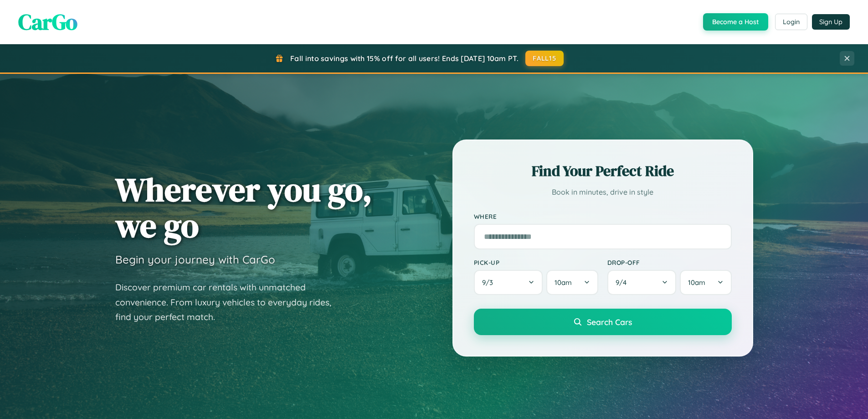  I want to click on span: 9 / 3, so click(490, 283).